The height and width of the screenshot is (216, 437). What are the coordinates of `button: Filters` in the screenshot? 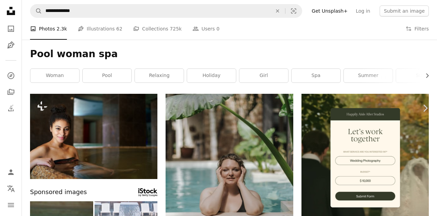 It's located at (418, 29).